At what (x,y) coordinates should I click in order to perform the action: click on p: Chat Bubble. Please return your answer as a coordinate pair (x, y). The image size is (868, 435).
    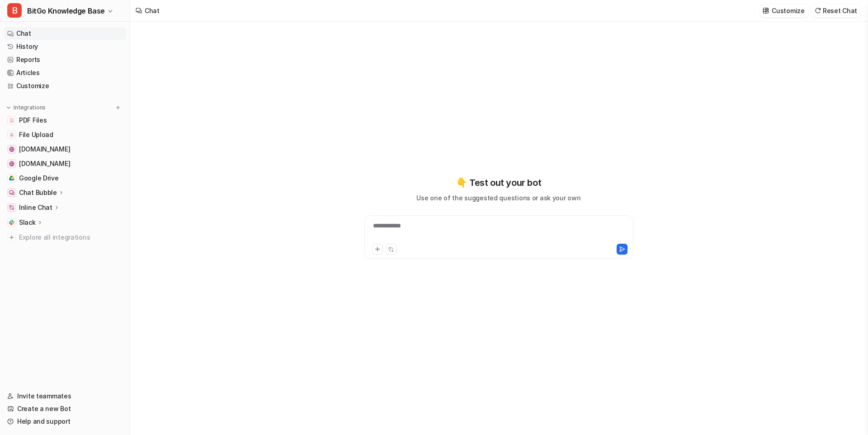
    Looking at the image, I should click on (38, 193).